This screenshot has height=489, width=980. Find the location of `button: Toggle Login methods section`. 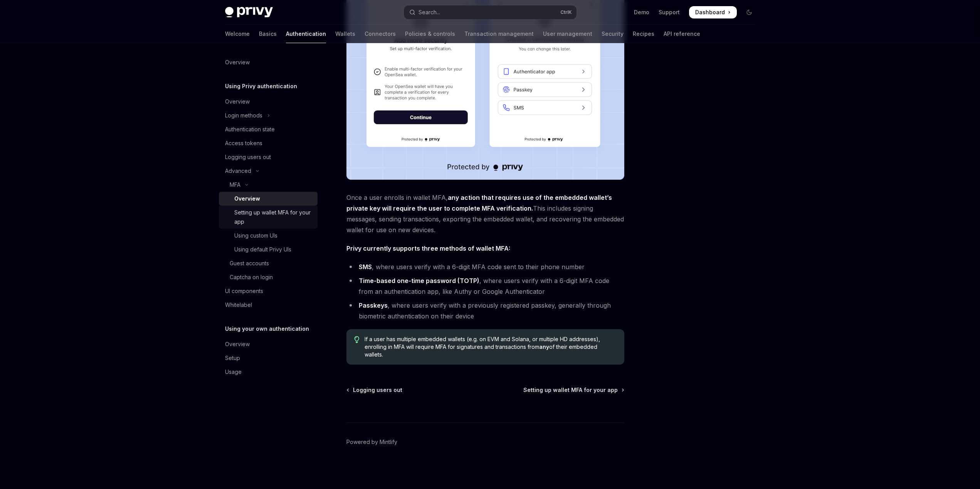

button: Toggle Login methods section is located at coordinates (268, 116).